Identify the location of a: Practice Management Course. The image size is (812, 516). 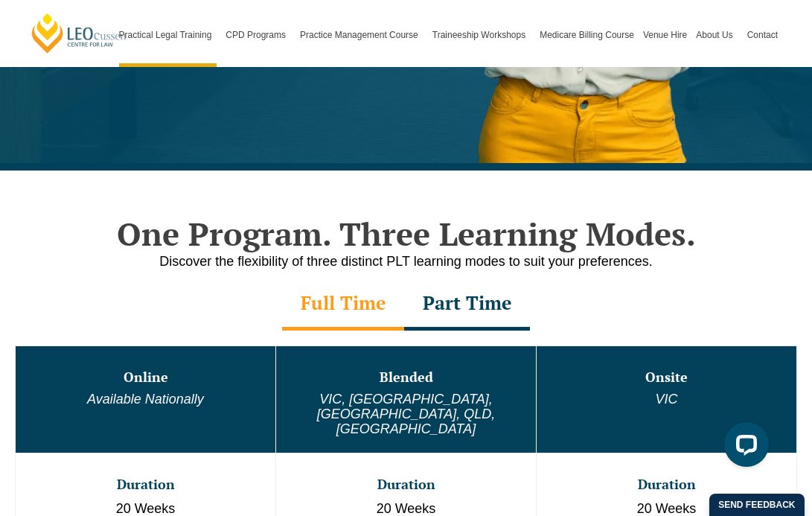
(362, 35).